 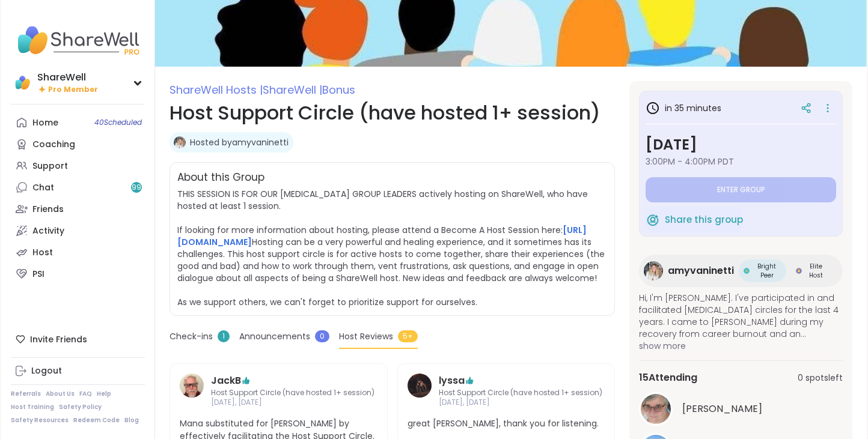 What do you see at coordinates (118, 122) in the screenshot?
I see `span: 40 Scheduled` at bounding box center [118, 122].